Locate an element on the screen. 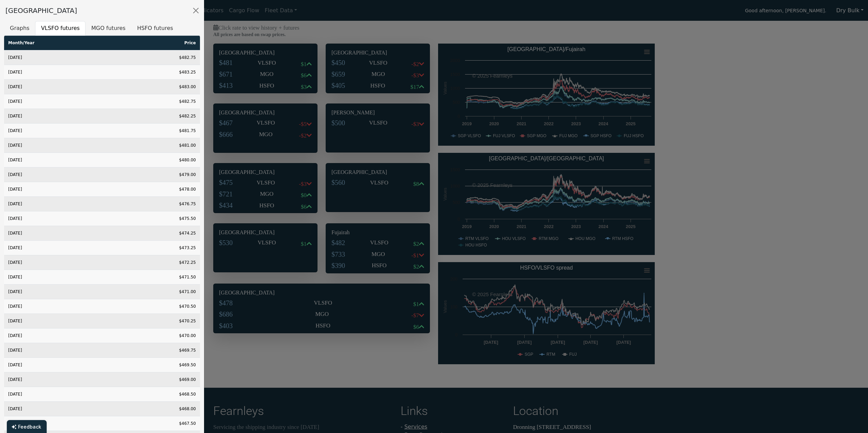  td: $469.75 is located at coordinates (159, 350).